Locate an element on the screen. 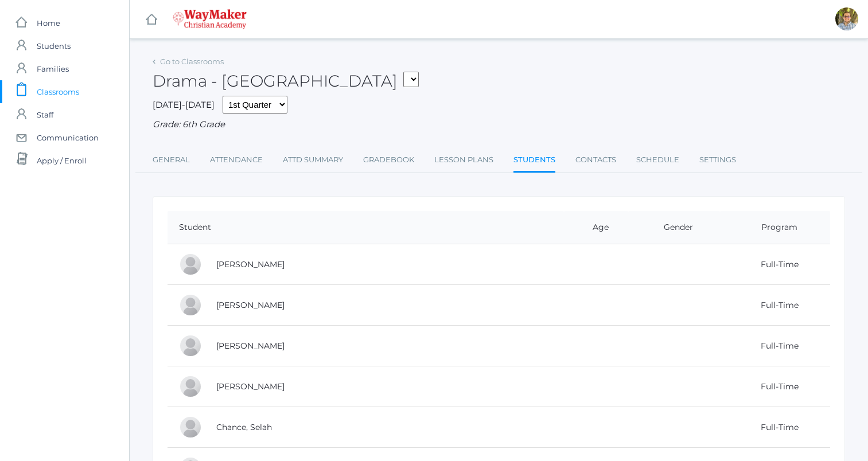 The image size is (868, 461). a: Chance, Selah is located at coordinates (244, 427).